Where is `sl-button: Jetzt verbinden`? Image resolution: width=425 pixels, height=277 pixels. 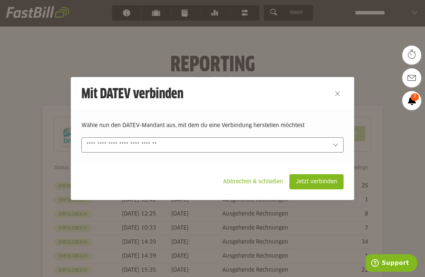
sl-button: Jetzt verbinden is located at coordinates (316, 181).